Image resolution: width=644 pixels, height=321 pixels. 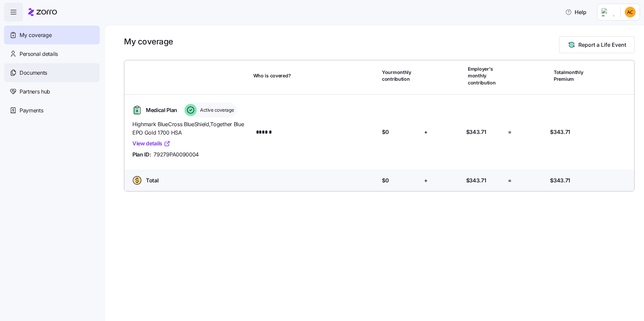 What do you see at coordinates (152, 180) in the screenshot?
I see `span: Total` at bounding box center [152, 180].